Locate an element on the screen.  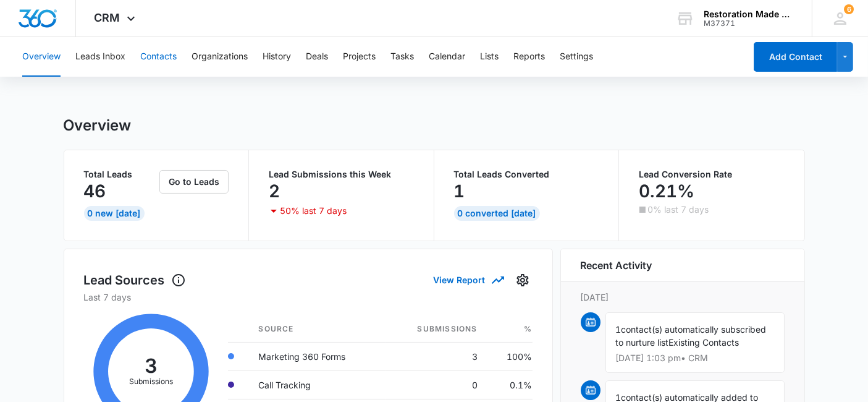
p: Lead Submissions this Week is located at coordinates (341, 175).